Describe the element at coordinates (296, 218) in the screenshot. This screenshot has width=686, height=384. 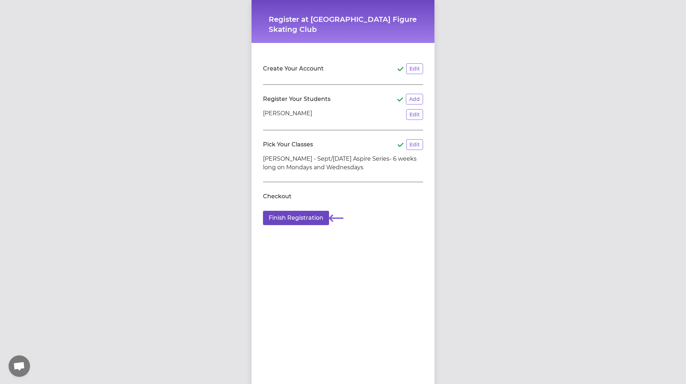
I see `button: Finish Registration` at that location.